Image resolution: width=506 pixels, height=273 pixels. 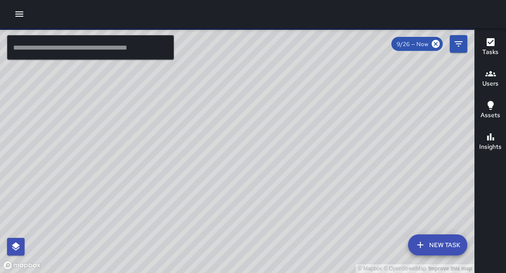 I want to click on h6: Insights, so click(x=490, y=147).